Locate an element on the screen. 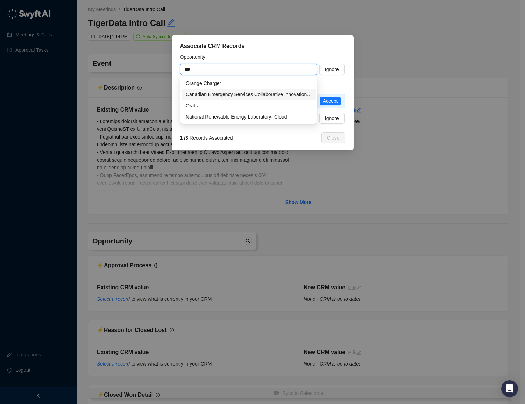 The image size is (525, 404). div: Associate CRM Records is located at coordinates (263, 46).